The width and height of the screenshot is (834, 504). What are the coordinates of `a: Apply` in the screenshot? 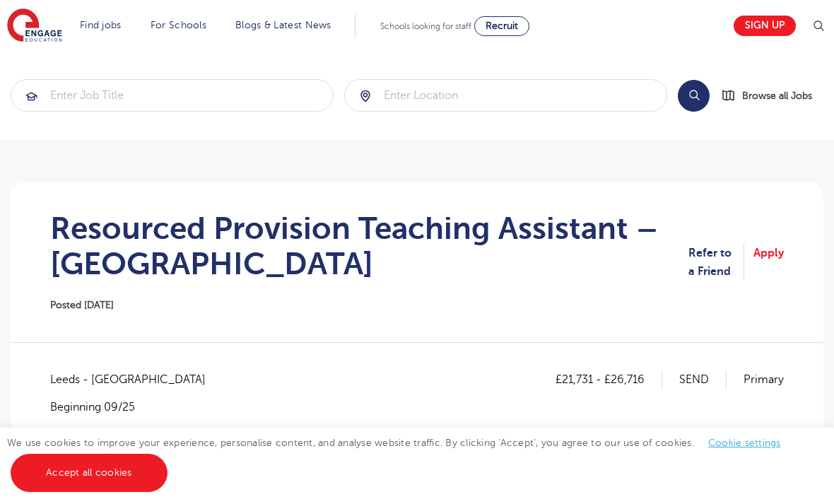 It's located at (768, 262).